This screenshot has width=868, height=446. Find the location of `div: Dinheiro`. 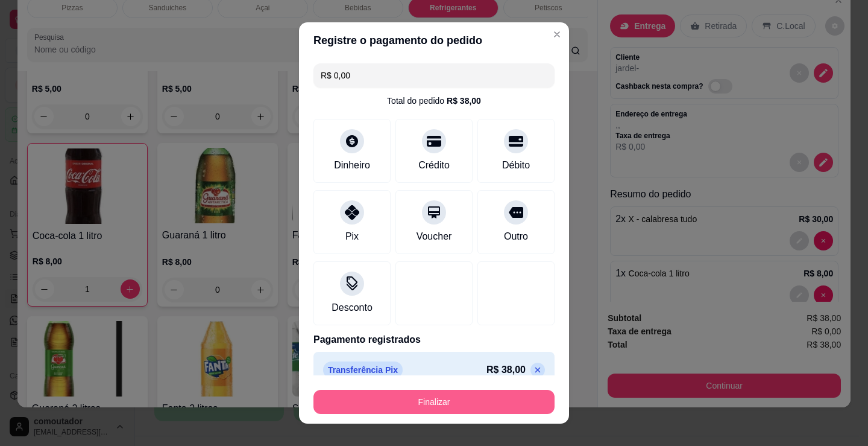

div: Dinheiro is located at coordinates (352, 166).